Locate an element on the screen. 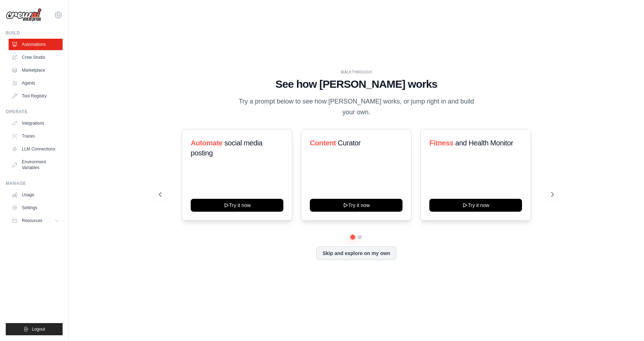 This screenshot has width=644, height=341. button: Resources is located at coordinates (36, 221).